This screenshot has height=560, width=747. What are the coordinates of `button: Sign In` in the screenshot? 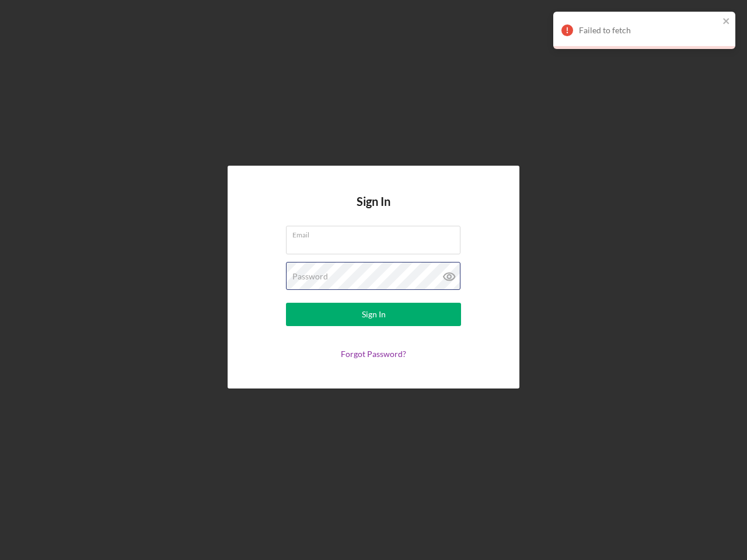 It's located at (374, 314).